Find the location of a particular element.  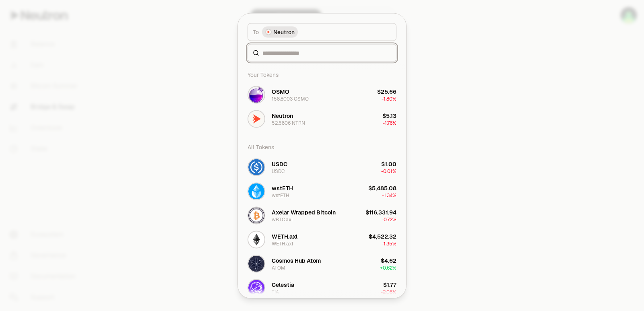

button: NTRN LogoNeutron52.5806 NTRN$5.13-1.76% is located at coordinates (322, 119).